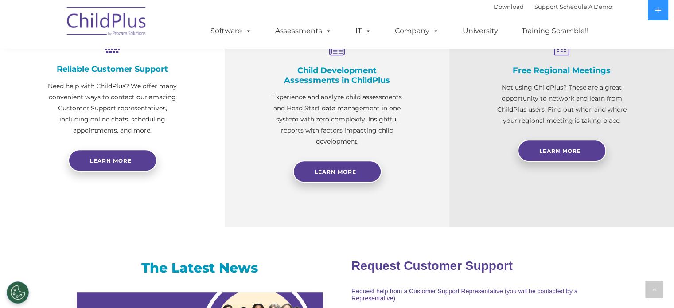 This screenshot has height=308, width=674. What do you see at coordinates (137, 62) in the screenshot?
I see `span: Last name` at bounding box center [137, 62].